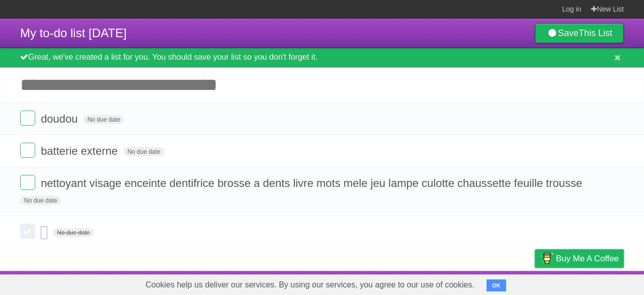  What do you see at coordinates (80, 151) in the screenshot?
I see `span: batterie externe` at bounding box center [80, 151].